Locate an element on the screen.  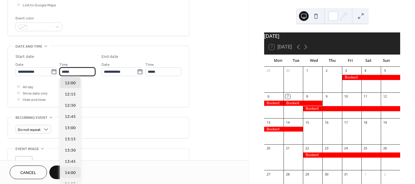
div: 3 is located at coordinates (346, 71).